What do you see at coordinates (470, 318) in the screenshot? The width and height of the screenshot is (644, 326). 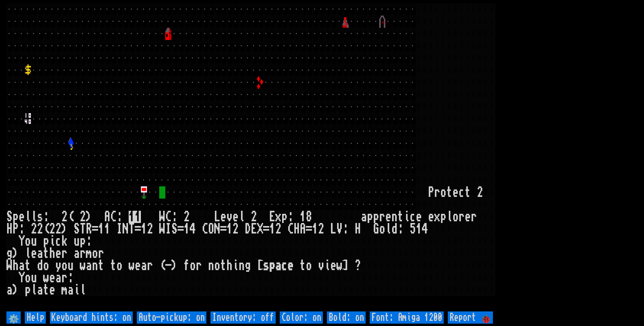 I see `input: Report 🐞` at bounding box center [470, 318].